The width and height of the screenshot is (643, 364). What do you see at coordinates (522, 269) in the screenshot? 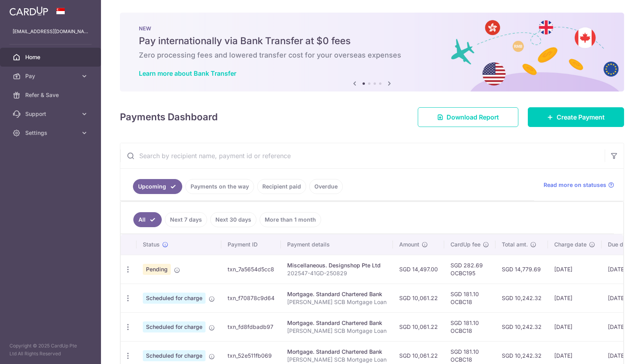
I see `td: SGD 14,779.69` at bounding box center [522, 269].